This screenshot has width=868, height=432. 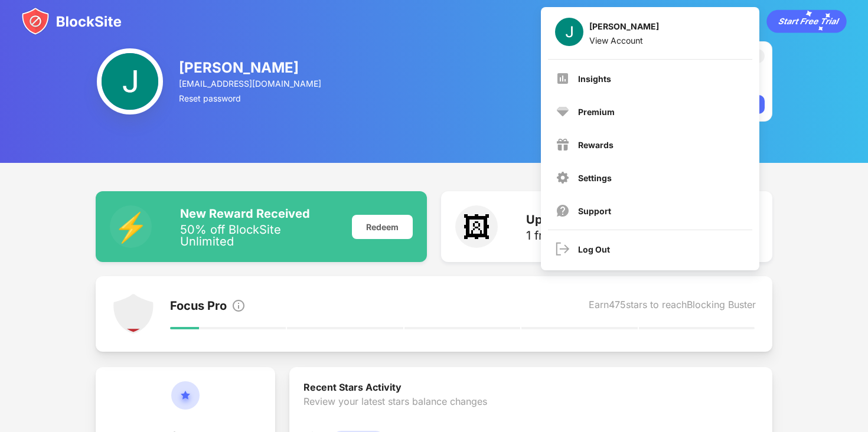 I want to click on div: Upcoming Reward, so click(x=579, y=220).